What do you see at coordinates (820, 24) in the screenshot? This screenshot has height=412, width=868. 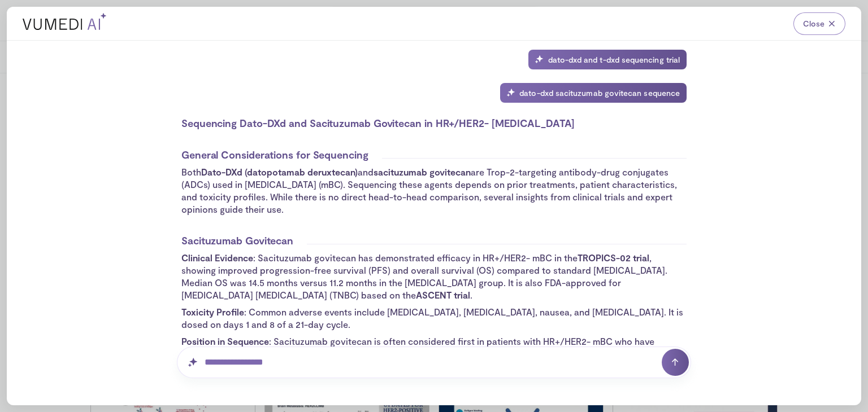 I see `button: Close` at bounding box center [820, 24].